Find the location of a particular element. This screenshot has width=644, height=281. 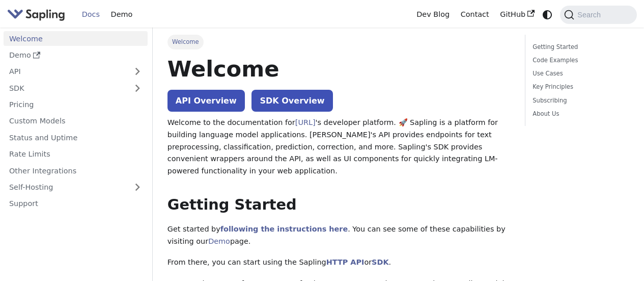

a: Self-Hosting is located at coordinates (75, 187).